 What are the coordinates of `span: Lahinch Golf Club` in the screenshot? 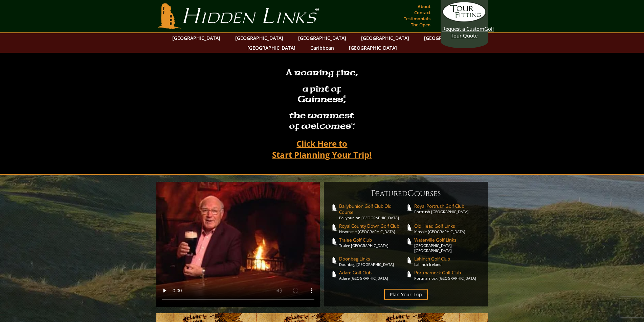 It's located at (448, 259).